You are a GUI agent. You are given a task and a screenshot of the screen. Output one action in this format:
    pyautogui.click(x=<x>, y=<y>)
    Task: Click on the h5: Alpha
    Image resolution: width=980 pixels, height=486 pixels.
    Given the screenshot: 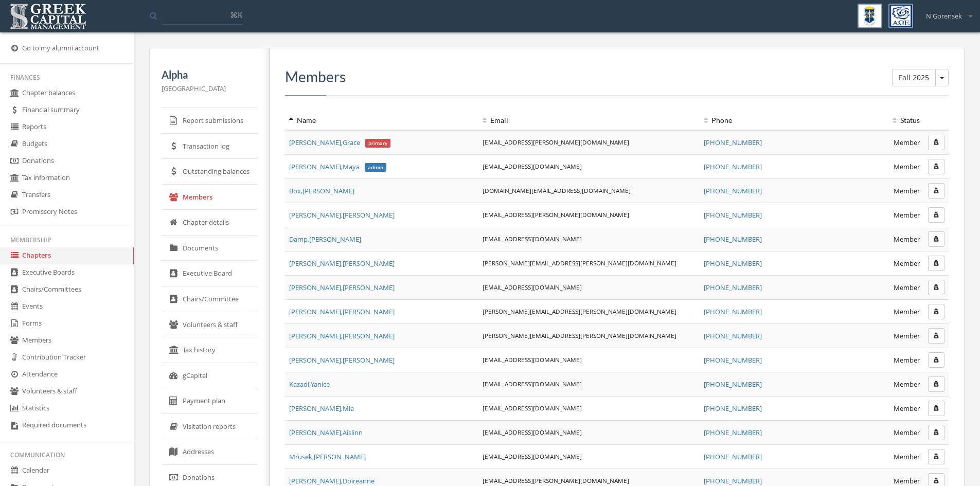 What is the action you would take?
    pyautogui.click(x=210, y=75)
    